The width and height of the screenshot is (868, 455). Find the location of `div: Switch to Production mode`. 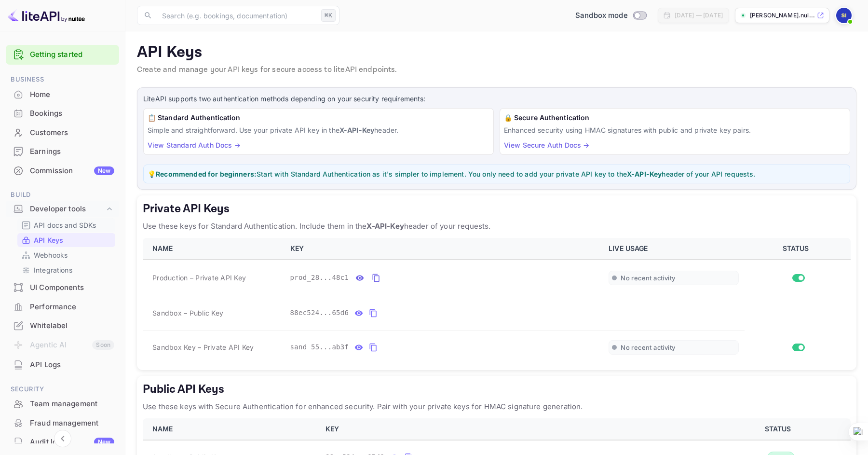

div: Switch to Production mode is located at coordinates (611, 15).